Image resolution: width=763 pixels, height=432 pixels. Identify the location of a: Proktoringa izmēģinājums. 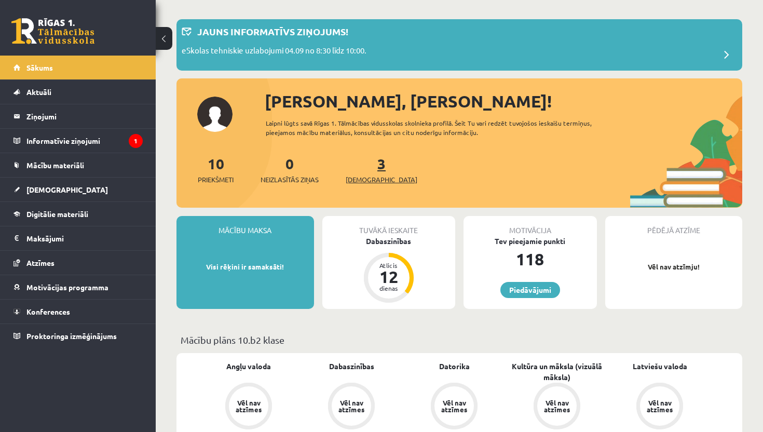
(78, 336).